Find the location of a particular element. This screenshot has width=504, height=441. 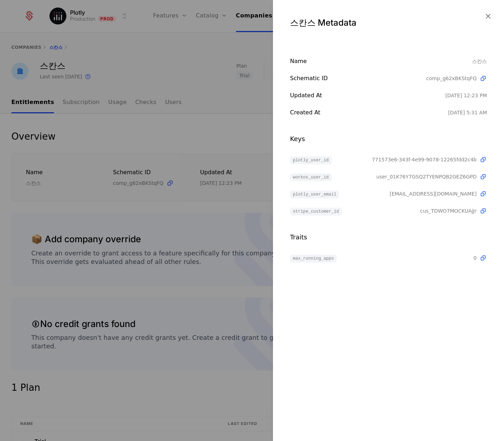

span: plotly_user_id is located at coordinates (311, 160).